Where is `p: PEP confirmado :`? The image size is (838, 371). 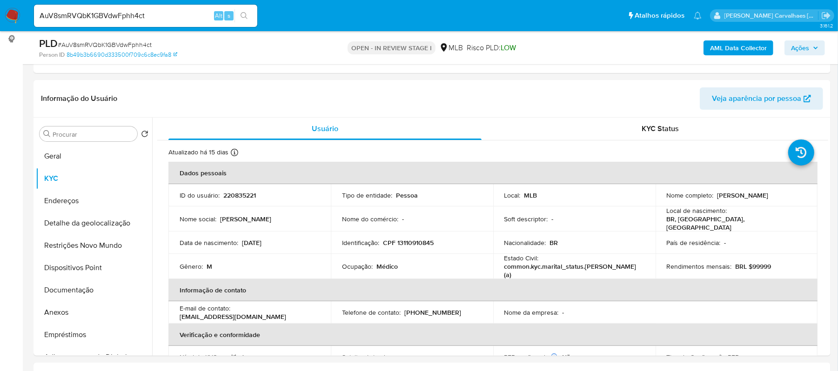 p: PEP confirmado : is located at coordinates (531, 357).